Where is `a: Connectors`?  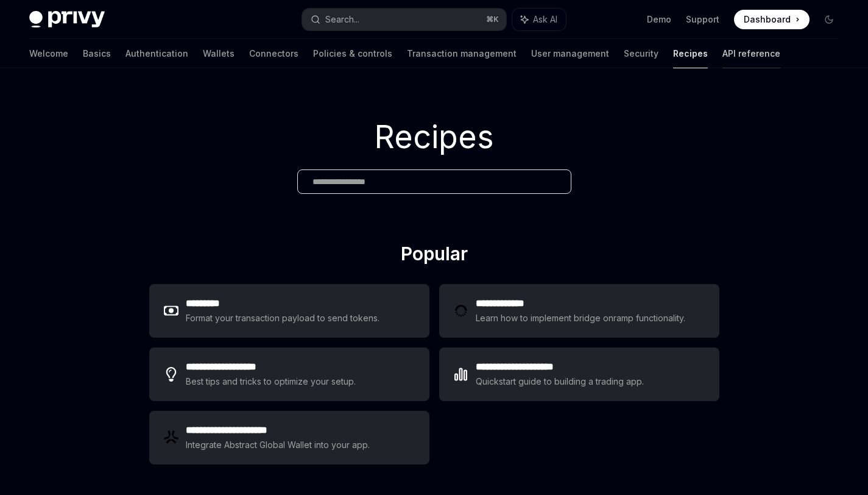
a: Connectors is located at coordinates (273, 54).